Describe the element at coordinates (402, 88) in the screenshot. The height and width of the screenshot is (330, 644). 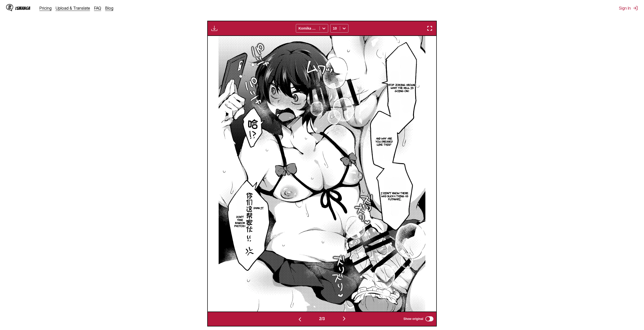
I see `p: Stop joking around, what the hell is going on‼` at that location.